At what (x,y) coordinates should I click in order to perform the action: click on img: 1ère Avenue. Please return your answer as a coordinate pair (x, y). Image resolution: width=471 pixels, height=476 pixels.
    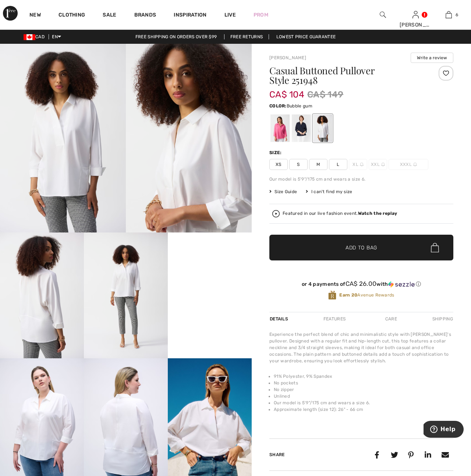
    Looking at the image, I should click on (10, 13).